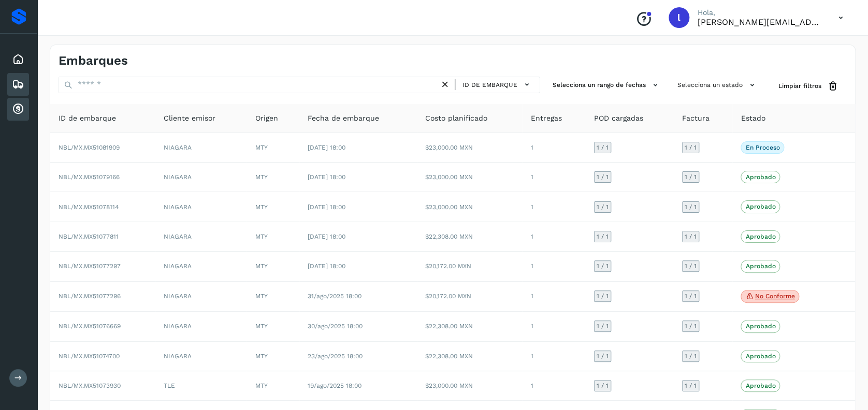 The image size is (868, 410). Describe the element at coordinates (89, 356) in the screenshot. I see `span: NBL/MX.MX51074700` at that location.